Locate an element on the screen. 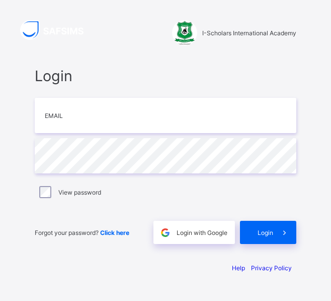 The image size is (331, 301). span: Login with Google is located at coordinates (202, 232).